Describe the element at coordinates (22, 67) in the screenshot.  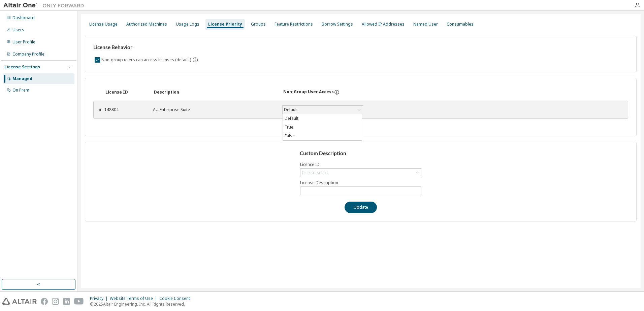
I see `div: License Settings` at that location.